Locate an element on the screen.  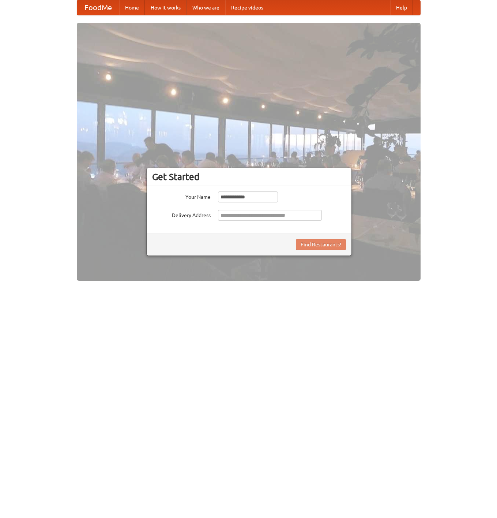
a: How it works is located at coordinates (166, 8).